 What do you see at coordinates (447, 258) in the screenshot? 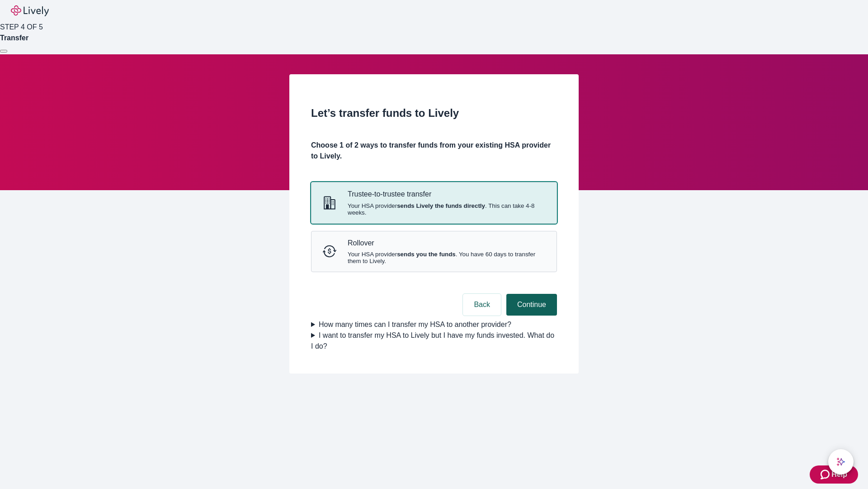
I see `span: Your HSA provider . You have 60 days to transfer them to Lively.` at bounding box center [447, 258].